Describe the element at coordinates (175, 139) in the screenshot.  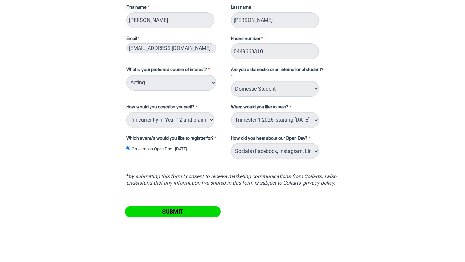
I see `label: Which event/s would you like to register for?` at that location.